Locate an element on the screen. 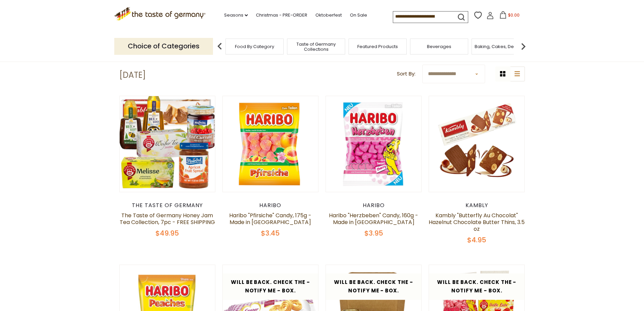 The height and width of the screenshot is (311, 644). a: Featured Products is located at coordinates (377, 46).